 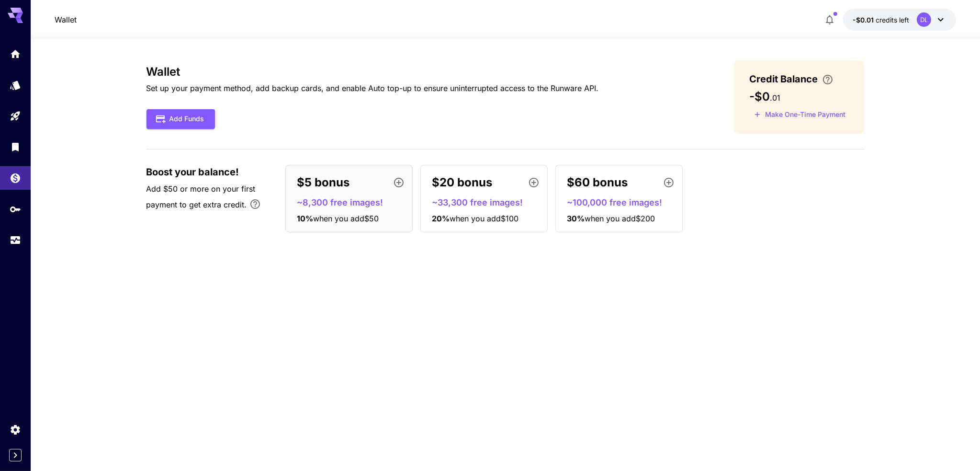 What do you see at coordinates (372, 72) in the screenshot?
I see `h3: Wallet` at bounding box center [372, 72].